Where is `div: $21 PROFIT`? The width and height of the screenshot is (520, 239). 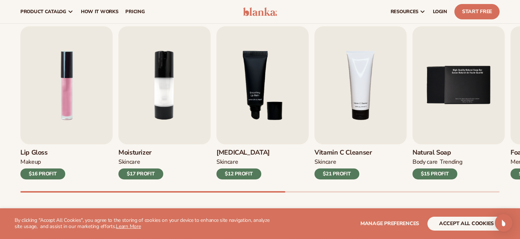 div: $21 PROFIT is located at coordinates (337, 174).